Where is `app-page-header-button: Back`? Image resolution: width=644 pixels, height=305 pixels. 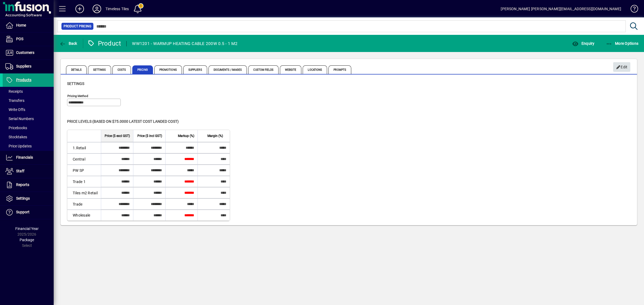
app-page-header-button: Back is located at coordinates (68, 43).